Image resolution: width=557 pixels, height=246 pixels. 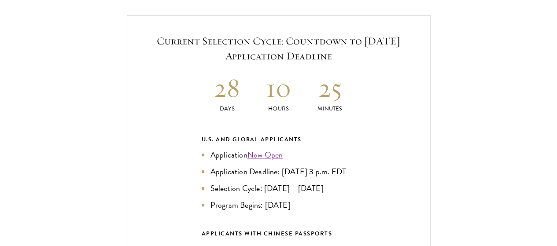 I want to click on h2: 25, so click(x=330, y=88).